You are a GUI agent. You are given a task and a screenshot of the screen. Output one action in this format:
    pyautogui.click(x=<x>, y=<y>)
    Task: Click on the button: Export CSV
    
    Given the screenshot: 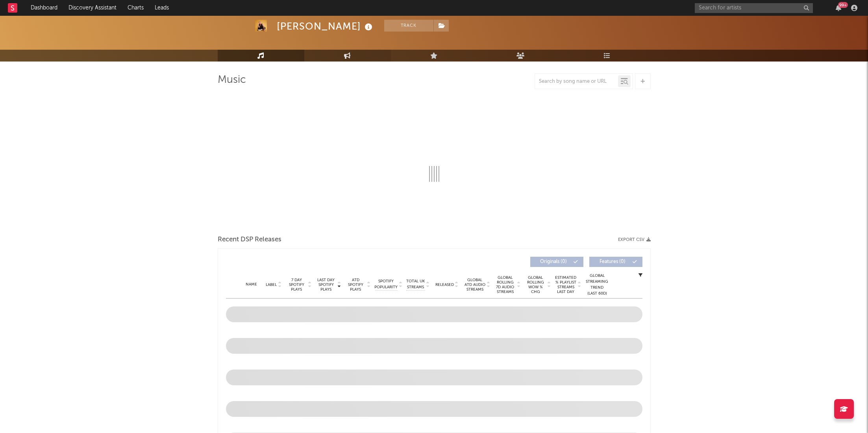 What is the action you would take?
    pyautogui.click(x=634, y=240)
    